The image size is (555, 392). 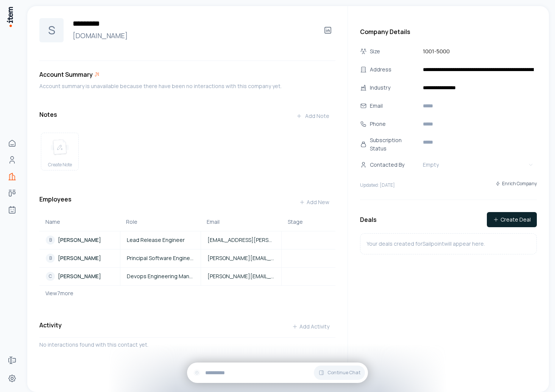 I want to click on div: Add Note, so click(x=313, y=116).